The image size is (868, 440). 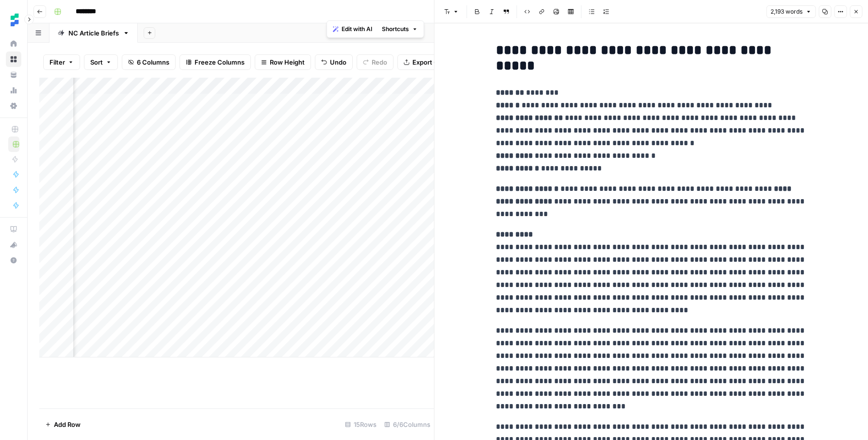 I want to click on div: NC Article Briefs, so click(x=94, y=33).